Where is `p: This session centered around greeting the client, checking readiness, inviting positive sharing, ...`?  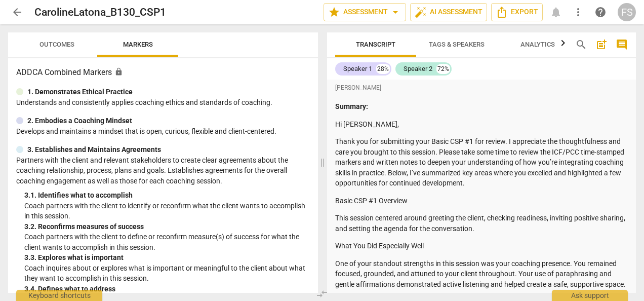
p: This session centered around greeting the client, checking readiness, inviting positive sharing, ... is located at coordinates (482, 223).